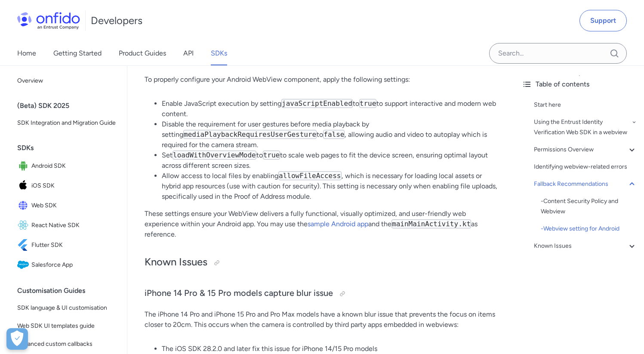  I want to click on a: Start here, so click(585, 105).